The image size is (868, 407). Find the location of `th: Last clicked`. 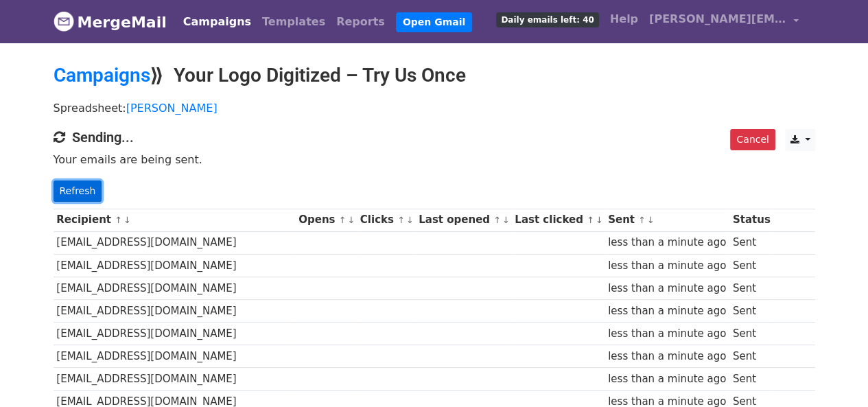

th: Last clicked is located at coordinates (558, 220).